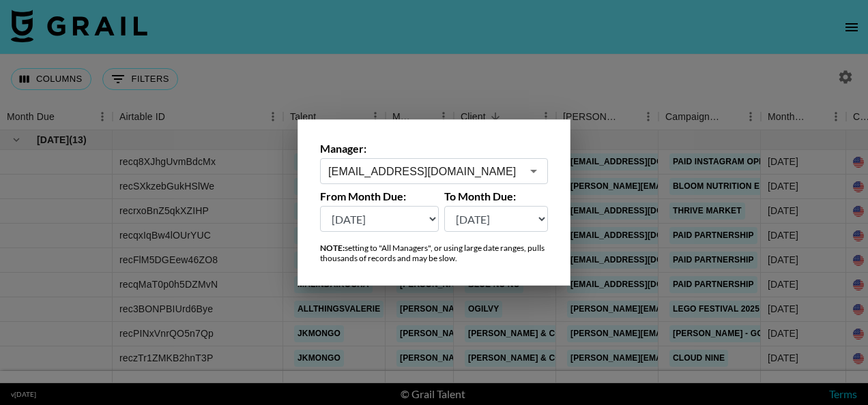 The height and width of the screenshot is (405, 868). Describe the element at coordinates (434, 253) in the screenshot. I see `div: setting to "All Managers", or using large date ranges, pulls thousands of records and may be slow.` at that location.